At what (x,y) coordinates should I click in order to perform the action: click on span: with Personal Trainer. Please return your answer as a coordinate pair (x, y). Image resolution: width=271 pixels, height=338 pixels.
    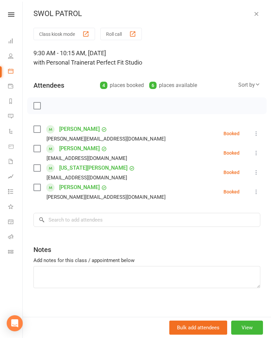
    Looking at the image, I should click on (62, 62).